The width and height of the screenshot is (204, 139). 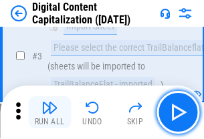 I want to click on img: Skip, so click(x=135, y=108).